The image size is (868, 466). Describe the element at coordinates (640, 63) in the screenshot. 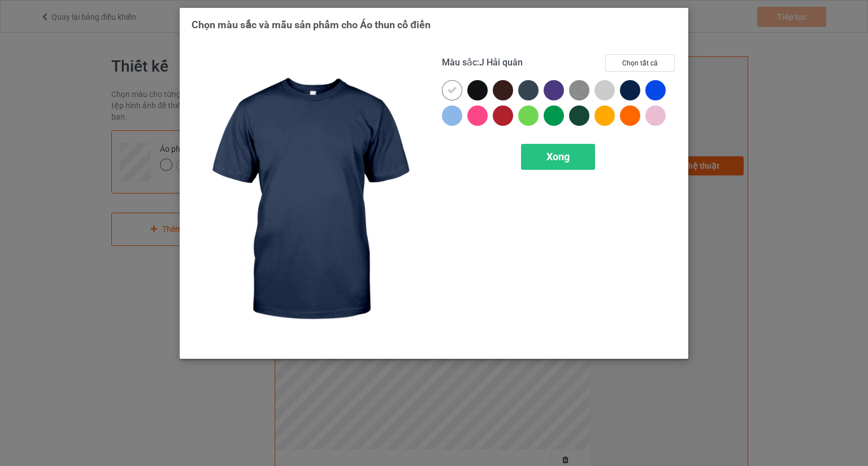

I see `font: Chọn tất cả` at that location.